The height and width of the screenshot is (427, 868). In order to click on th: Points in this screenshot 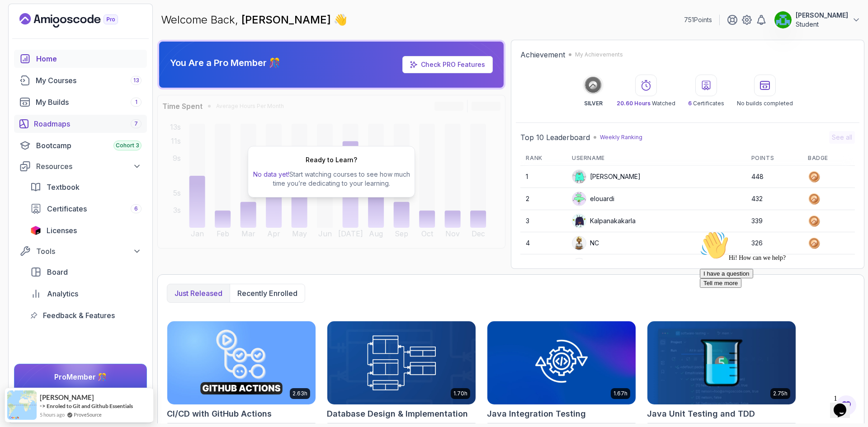, I will do `click(774, 158)`.